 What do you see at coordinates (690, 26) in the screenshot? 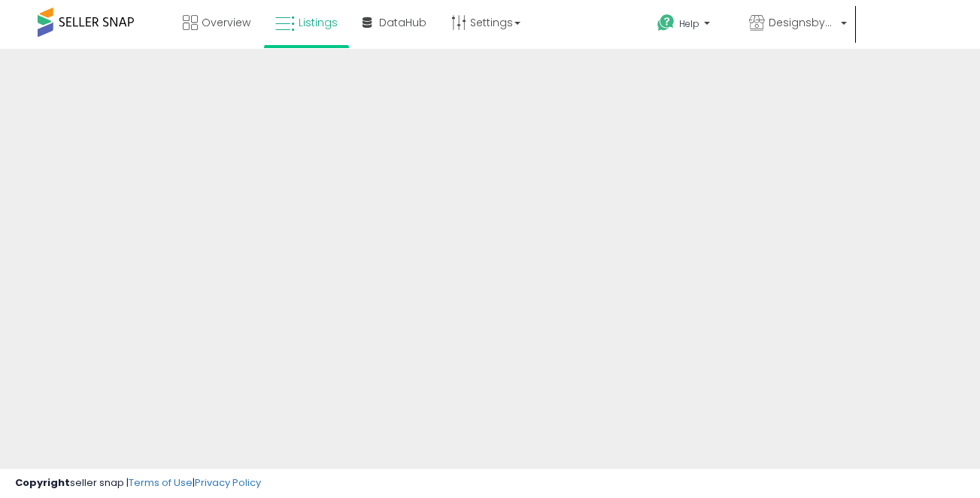
I see `a: Help` at bounding box center [690, 26].